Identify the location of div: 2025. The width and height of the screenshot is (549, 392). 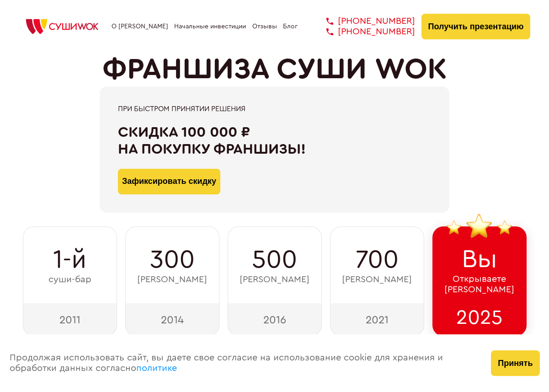
(480, 320).